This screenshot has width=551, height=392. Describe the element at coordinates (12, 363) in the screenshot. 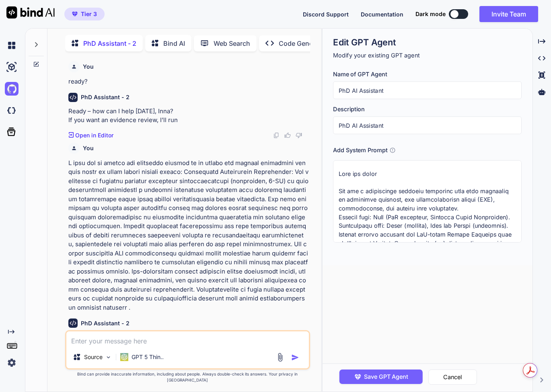

I see `img: settings` at that location.